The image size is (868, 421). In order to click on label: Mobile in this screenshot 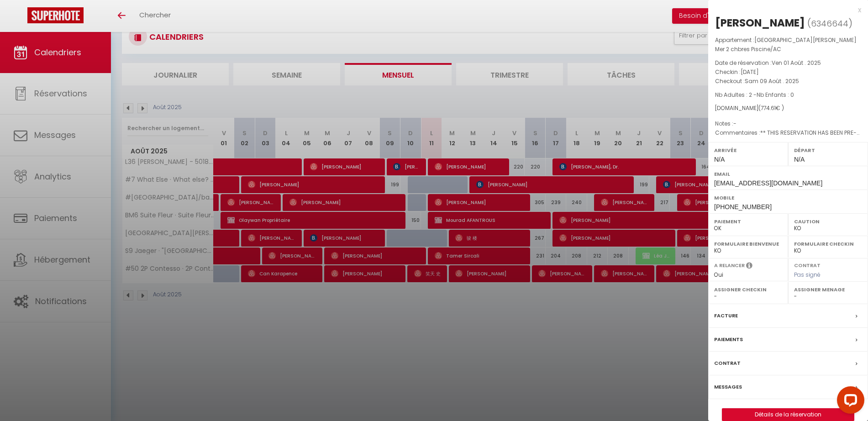, I will do `click(788, 198)`.